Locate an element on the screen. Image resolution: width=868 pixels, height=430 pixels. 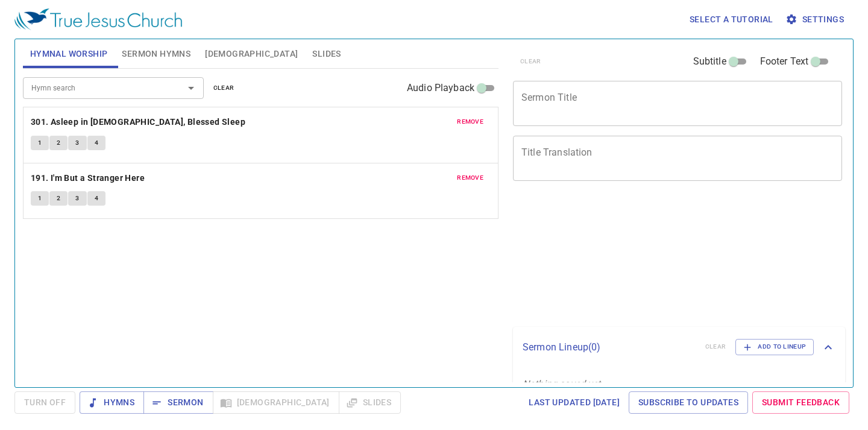
span: Settings is located at coordinates (816, 20).